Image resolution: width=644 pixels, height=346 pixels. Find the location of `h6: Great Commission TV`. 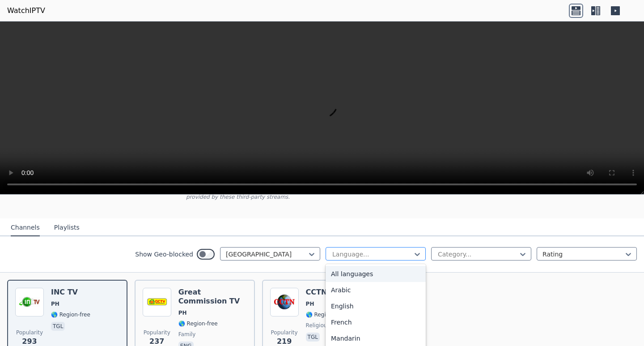

h6: Great Commission TV is located at coordinates (212, 297).